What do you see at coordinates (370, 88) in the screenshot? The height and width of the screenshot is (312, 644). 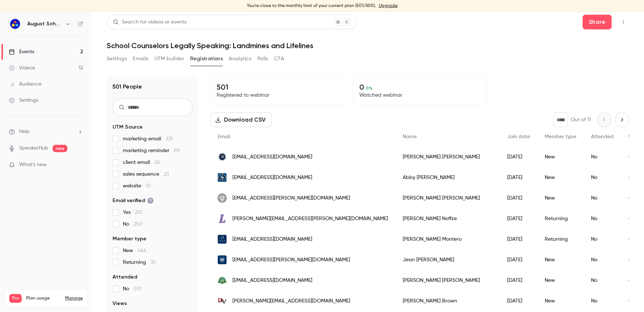 I see `span: 0 %` at bounding box center [370, 88].